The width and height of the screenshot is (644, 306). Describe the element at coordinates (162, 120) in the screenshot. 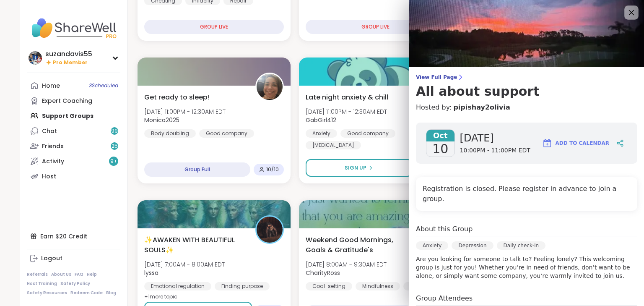

I see `b: Monica2025` at that location.